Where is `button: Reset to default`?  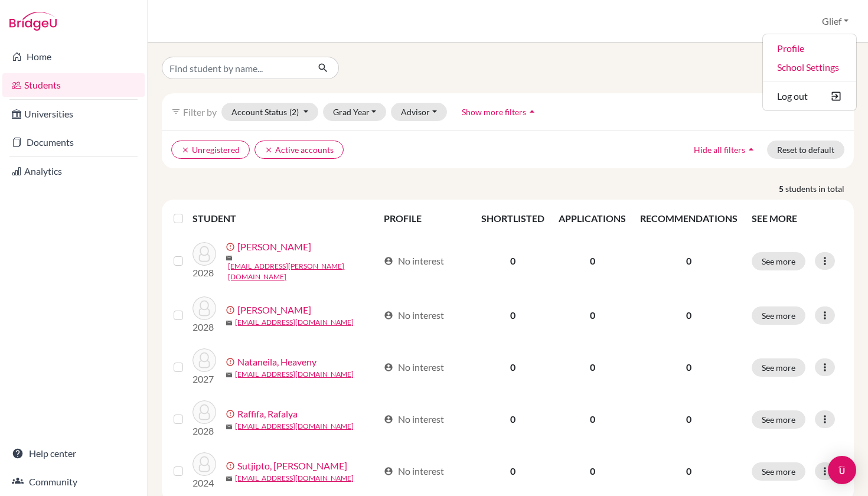
button: Reset to default is located at coordinates (805, 149).